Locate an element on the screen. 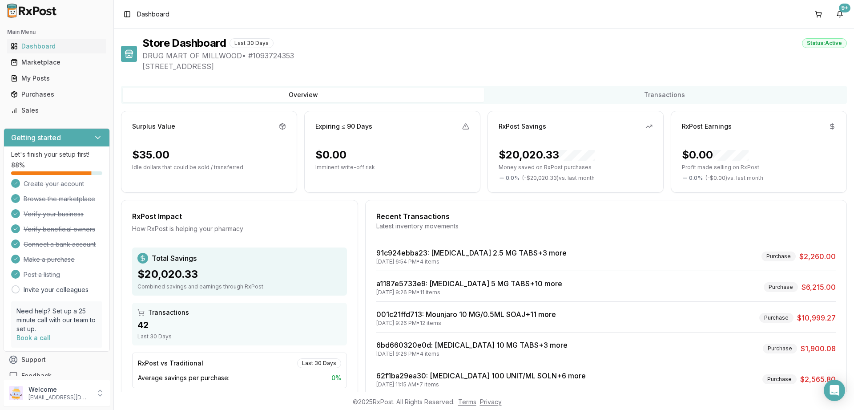  div: Latest inventory movements is located at coordinates (606, 226).